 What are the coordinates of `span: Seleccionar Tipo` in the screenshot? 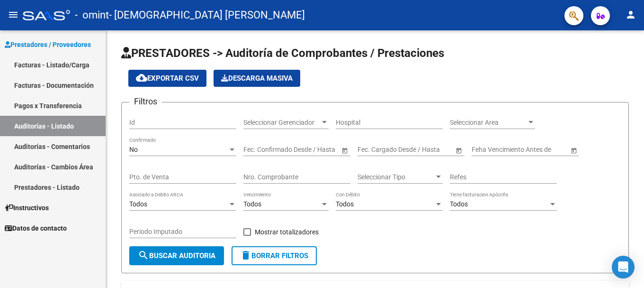 It's located at (396, 177).